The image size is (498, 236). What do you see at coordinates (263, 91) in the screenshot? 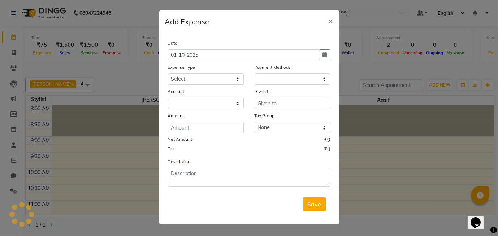
I see `label: Given to` at bounding box center [263, 91].